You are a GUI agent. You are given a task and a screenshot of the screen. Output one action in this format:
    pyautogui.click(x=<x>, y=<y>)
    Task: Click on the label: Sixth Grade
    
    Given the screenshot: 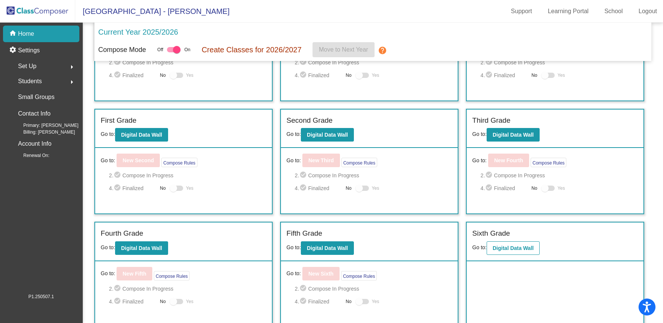 What is the action you would take?
    pyautogui.click(x=491, y=233)
    